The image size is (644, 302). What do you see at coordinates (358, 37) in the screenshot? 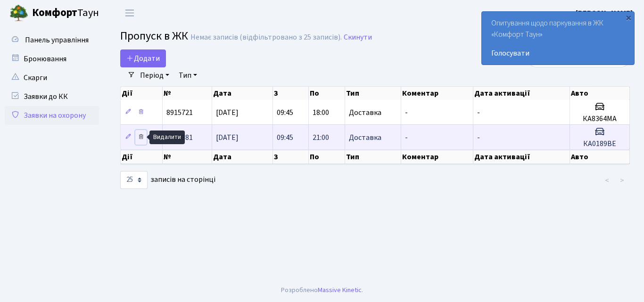
I see `a: Скинути` at bounding box center [358, 37].